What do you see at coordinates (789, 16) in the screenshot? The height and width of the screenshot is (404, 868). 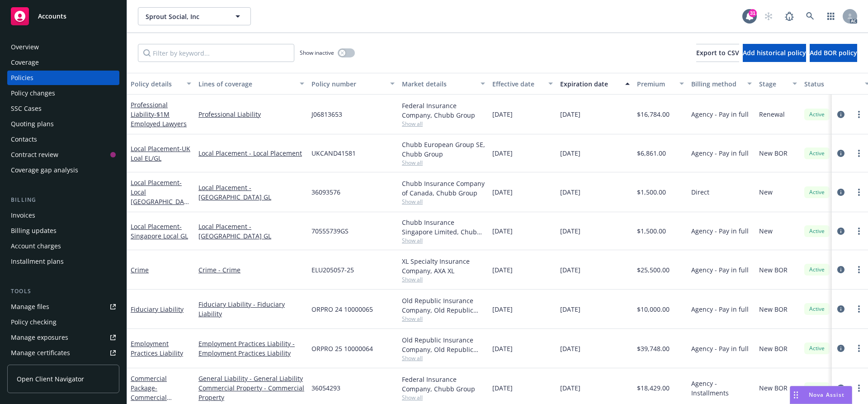 I see `a: Report a Bug` at bounding box center [789, 16].